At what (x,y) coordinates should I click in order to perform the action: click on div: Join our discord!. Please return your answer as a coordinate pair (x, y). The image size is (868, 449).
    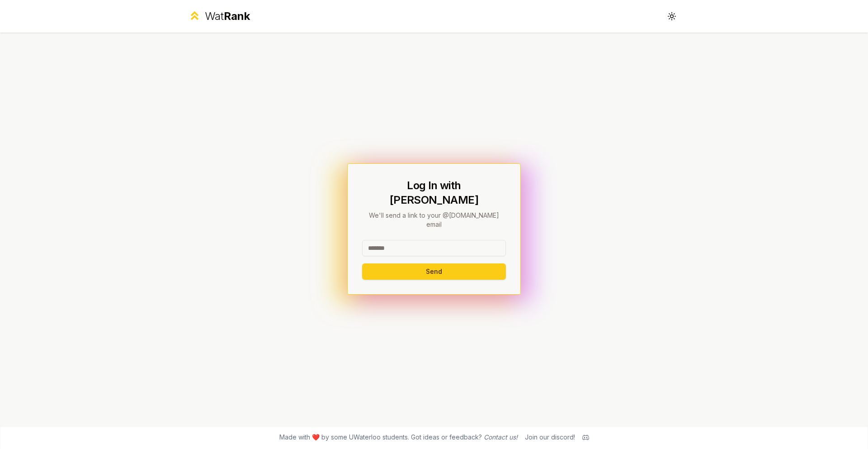
    Looking at the image, I should click on (550, 437).